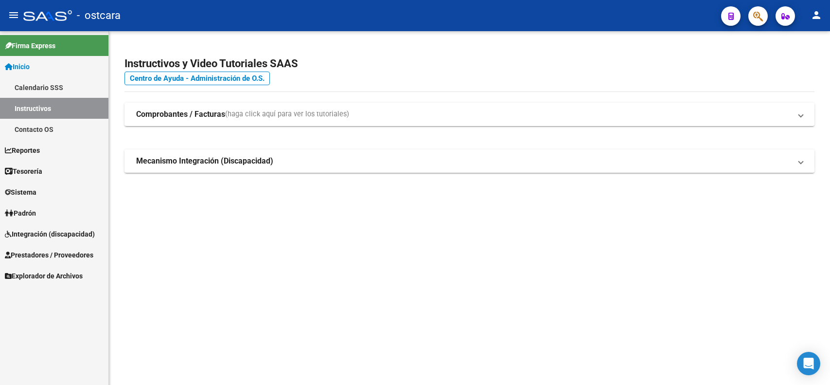  What do you see at coordinates (50, 234) in the screenshot?
I see `span: Integración (discapacidad)` at bounding box center [50, 234].